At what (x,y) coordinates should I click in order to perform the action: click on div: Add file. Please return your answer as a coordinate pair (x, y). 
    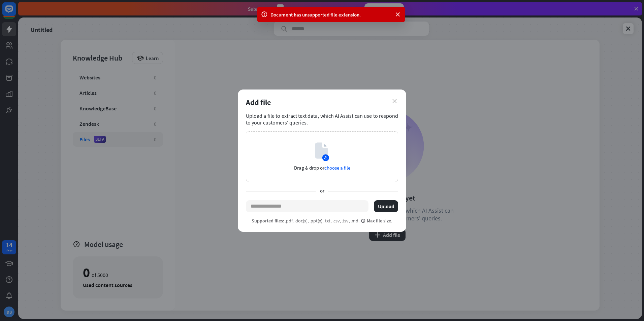
    Looking at the image, I should click on (322, 103).